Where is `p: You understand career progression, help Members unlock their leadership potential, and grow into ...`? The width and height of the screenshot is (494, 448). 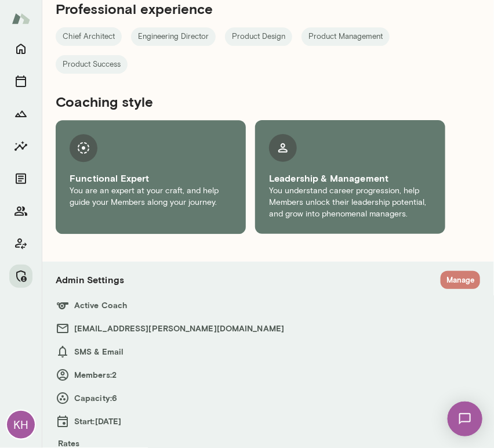
p: You understand career progression, help Members unlock their leadership potential, and grow into ... is located at coordinates (351, 202).